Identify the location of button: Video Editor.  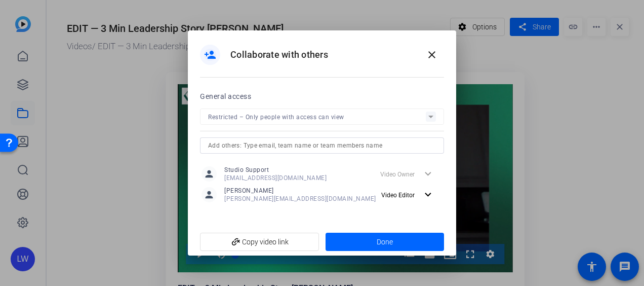
(410, 195).